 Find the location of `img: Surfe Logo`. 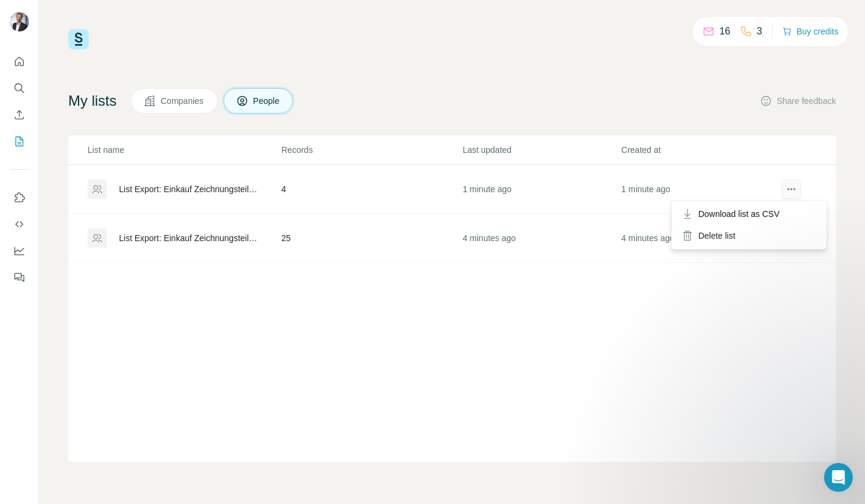

img: Surfe Logo is located at coordinates (78, 40).